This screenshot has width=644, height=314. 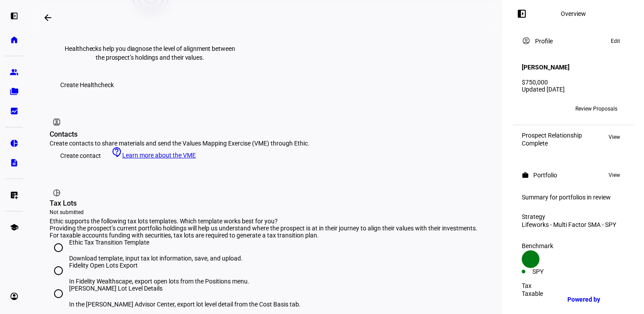 What do you see at coordinates (182, 143) in the screenshot?
I see `div: Create contacts to share materials and send the Values Mapping Exercise (VME) through Ethic.` at bounding box center [182, 143].